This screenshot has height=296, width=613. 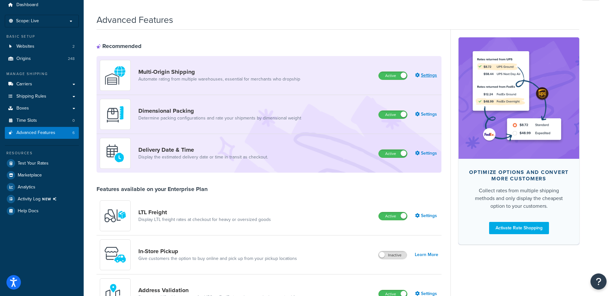 What do you see at coordinates (42, 153) in the screenshot?
I see `div: Resources` at bounding box center [42, 153].